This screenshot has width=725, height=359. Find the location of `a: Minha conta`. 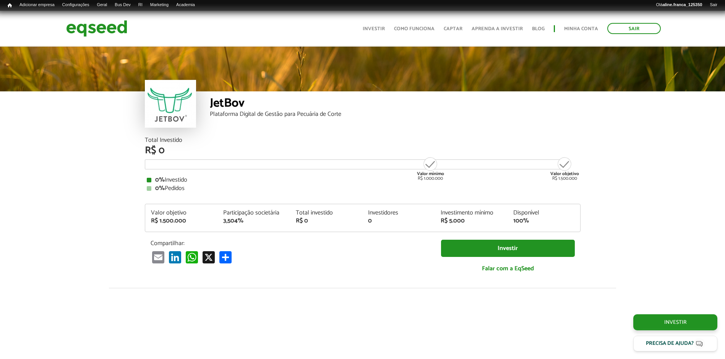

a: Minha conta is located at coordinates (581, 29).